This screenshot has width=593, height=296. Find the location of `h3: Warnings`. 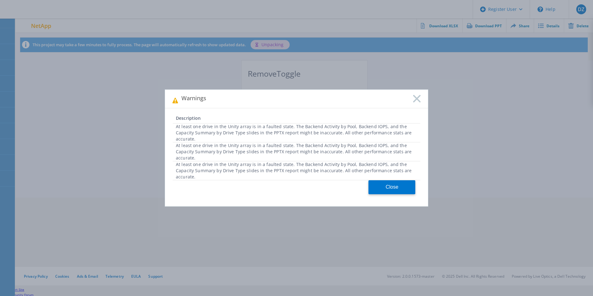

h3: Warnings is located at coordinates (194, 99).